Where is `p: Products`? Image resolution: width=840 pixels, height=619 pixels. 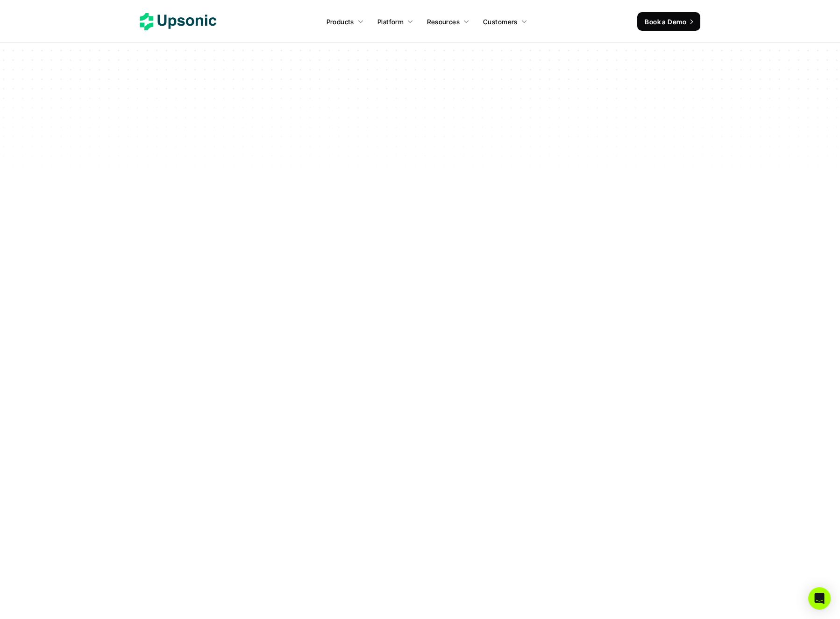
p: Products is located at coordinates (340, 22).